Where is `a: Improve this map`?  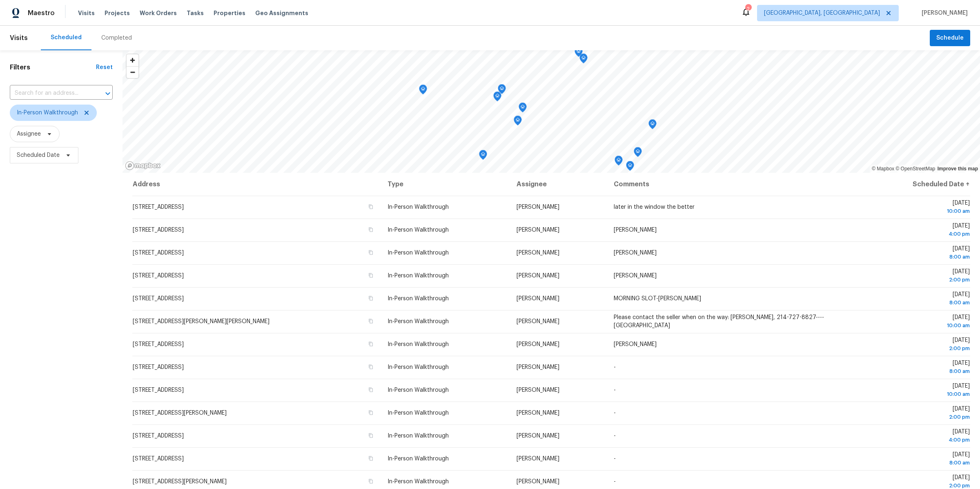
a: Improve this map is located at coordinates (958, 169).